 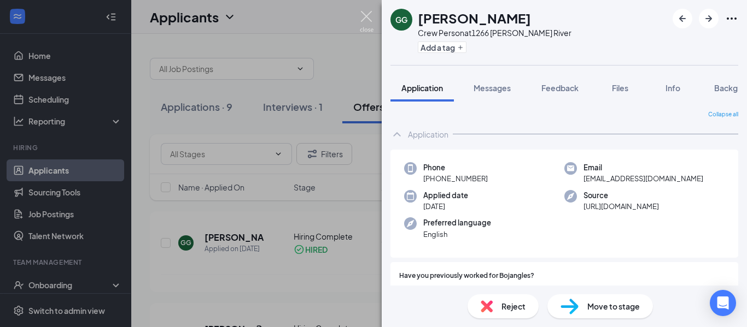 What do you see at coordinates (466, 276) in the screenshot?
I see `span: Have you previously worked for Bojangles?` at bounding box center [466, 276].